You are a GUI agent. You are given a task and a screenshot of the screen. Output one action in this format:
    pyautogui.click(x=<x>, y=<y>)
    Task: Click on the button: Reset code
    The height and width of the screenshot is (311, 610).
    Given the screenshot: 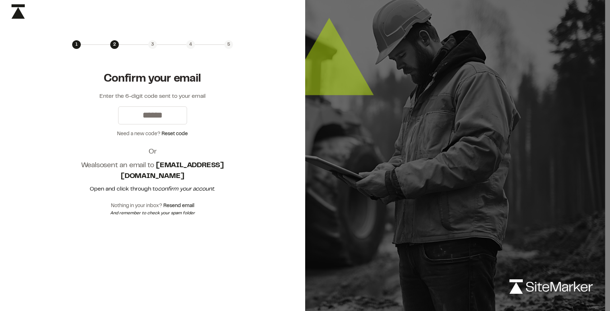 What is the action you would take?
    pyautogui.click(x=175, y=134)
    